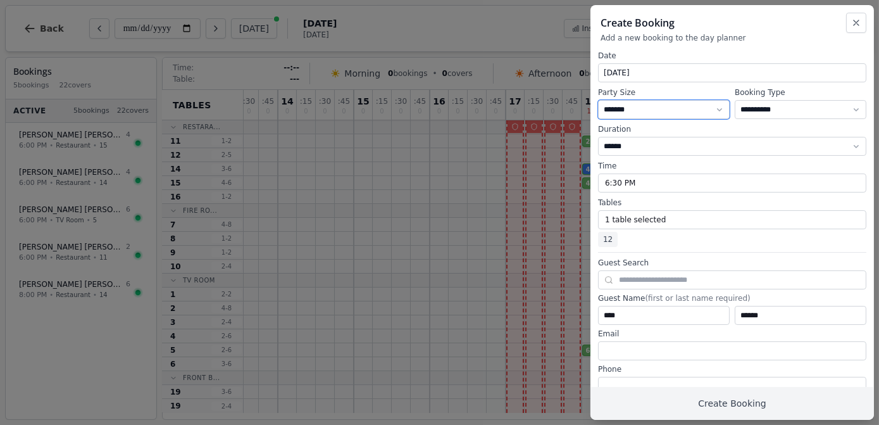 Image resolution: width=879 pixels, height=425 pixels. I want to click on span: (first or last name required), so click(697, 298).